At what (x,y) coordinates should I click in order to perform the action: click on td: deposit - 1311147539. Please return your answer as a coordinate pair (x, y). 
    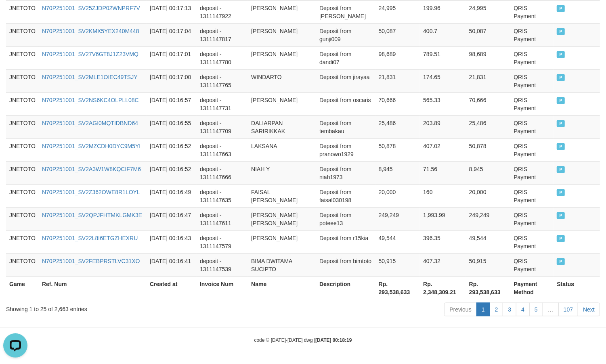
    Looking at the image, I should click on (222, 265).